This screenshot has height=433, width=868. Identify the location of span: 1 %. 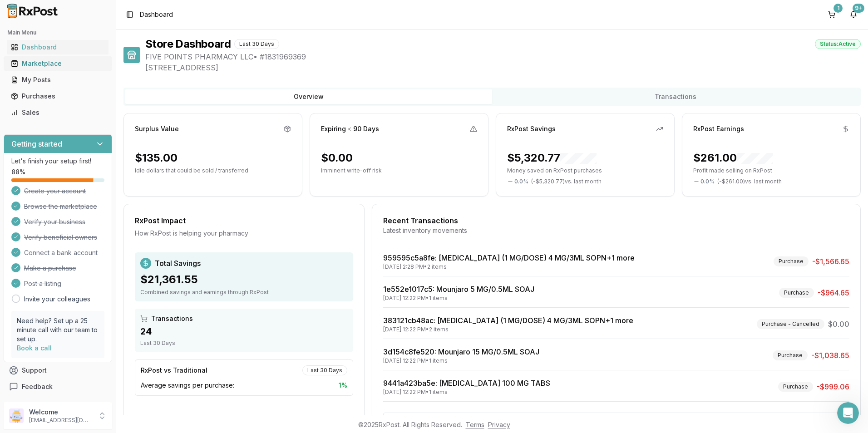
(343, 385).